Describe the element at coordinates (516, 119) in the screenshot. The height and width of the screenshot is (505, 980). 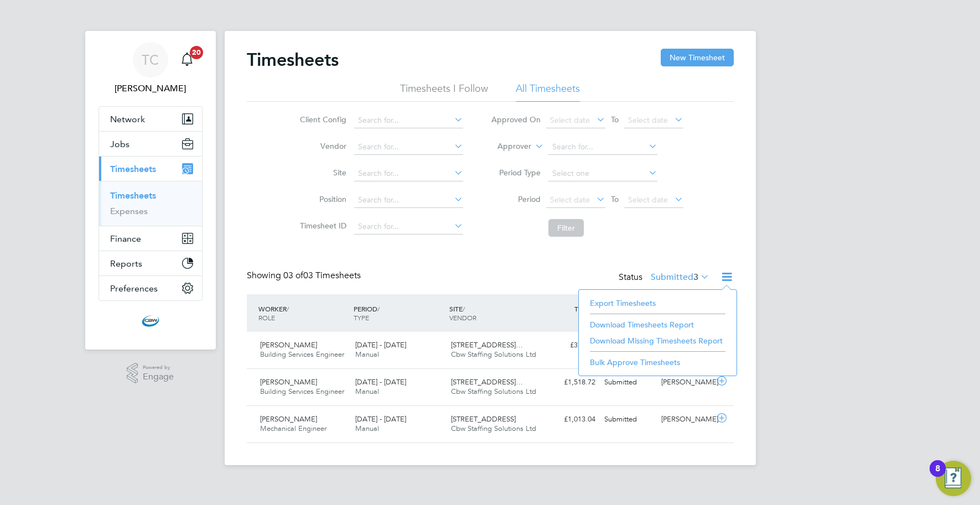
I see `label: Approved On` at that location.